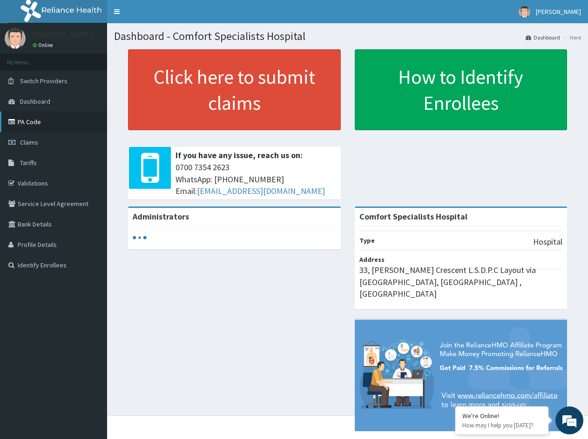 The width and height of the screenshot is (588, 439). What do you see at coordinates (239, 155) in the screenshot?
I see `b: If you have any issue, reach us on:` at bounding box center [239, 155].